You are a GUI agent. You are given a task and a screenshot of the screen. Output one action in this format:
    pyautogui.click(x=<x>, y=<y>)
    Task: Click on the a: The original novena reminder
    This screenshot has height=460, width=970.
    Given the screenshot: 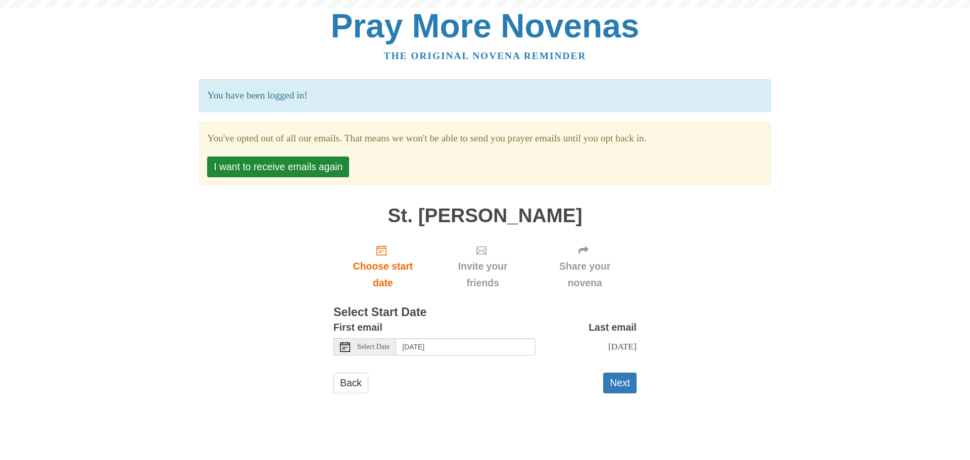 What is the action you would take?
    pyautogui.click(x=485, y=56)
    